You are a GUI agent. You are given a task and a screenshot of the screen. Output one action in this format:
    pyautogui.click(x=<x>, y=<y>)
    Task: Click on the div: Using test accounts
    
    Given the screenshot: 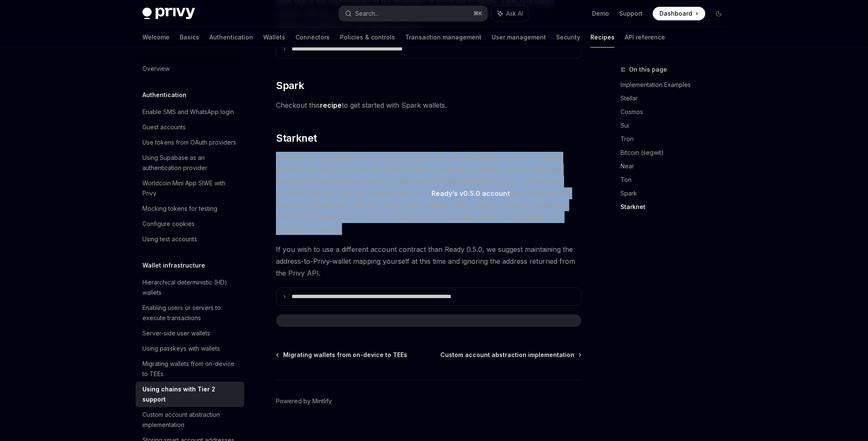 What is the action you would take?
    pyautogui.click(x=170, y=239)
    